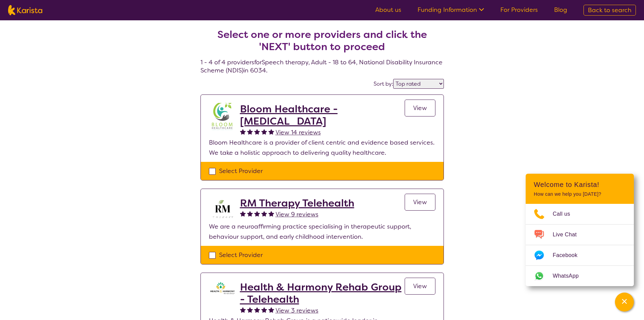  Describe the element at coordinates (625, 301) in the screenshot. I see `button: Channel Menu` at that location.